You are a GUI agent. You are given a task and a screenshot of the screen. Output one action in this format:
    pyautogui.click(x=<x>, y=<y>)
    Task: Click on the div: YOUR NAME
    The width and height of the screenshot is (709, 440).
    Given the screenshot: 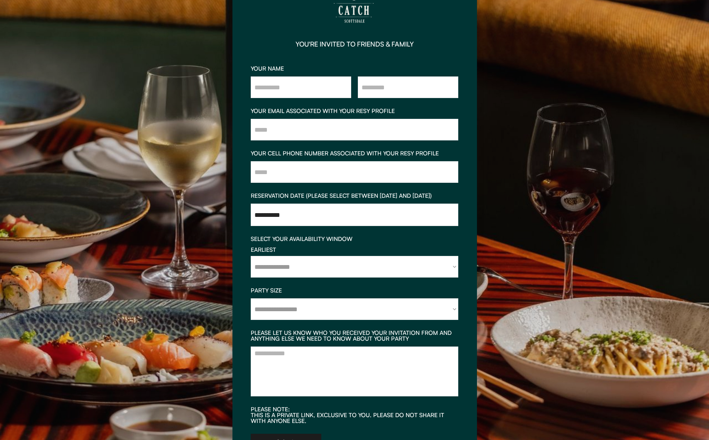 What is the action you would take?
    pyautogui.click(x=354, y=68)
    